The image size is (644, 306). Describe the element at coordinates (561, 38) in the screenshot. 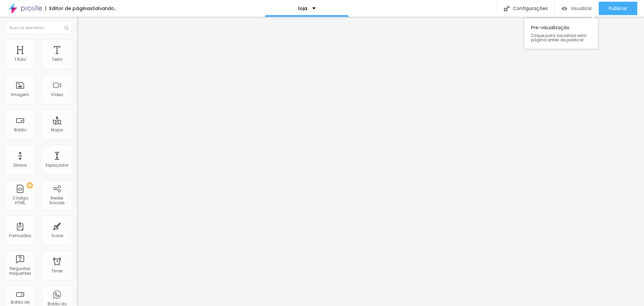

I see `span: Clique para visualizar esta página antes de publicar.` at that location.